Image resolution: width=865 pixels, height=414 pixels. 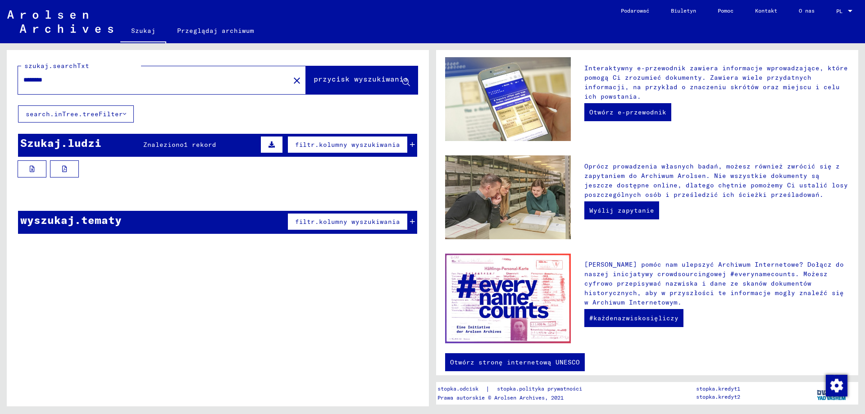 What do you see at coordinates (297, 81) in the screenshot?
I see `mat-icon: close` at bounding box center [297, 81].